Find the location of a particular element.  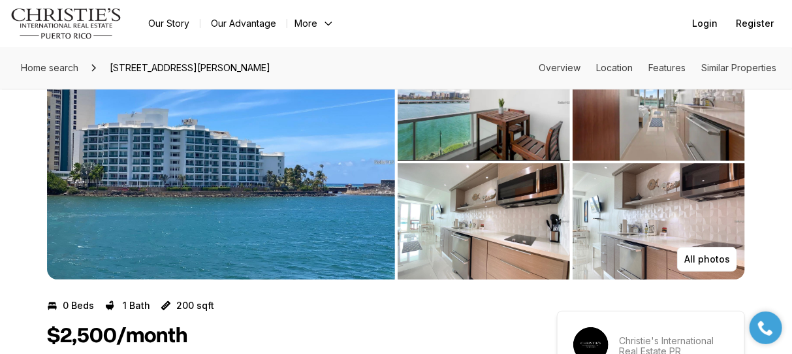

a: Our Story is located at coordinates (168, 24).